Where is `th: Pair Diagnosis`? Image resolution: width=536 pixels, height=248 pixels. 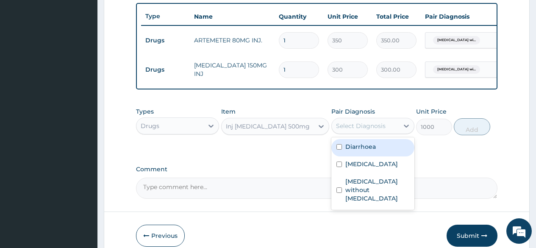 th: Pair Diagnosis is located at coordinates (467, 17).